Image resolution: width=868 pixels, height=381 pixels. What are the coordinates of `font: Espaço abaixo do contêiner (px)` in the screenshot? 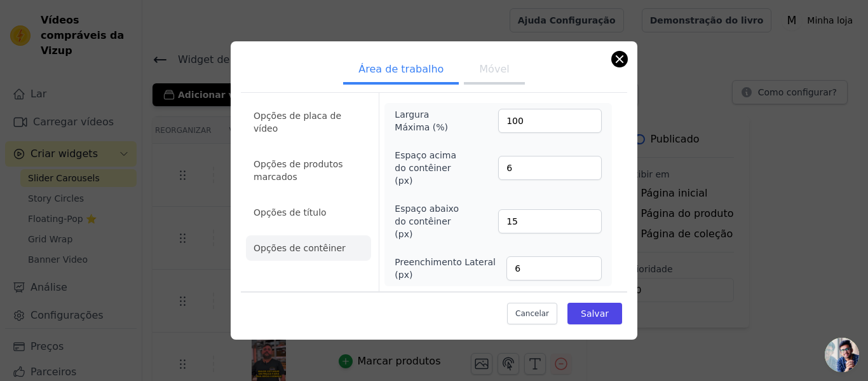 It's located at (427, 222).